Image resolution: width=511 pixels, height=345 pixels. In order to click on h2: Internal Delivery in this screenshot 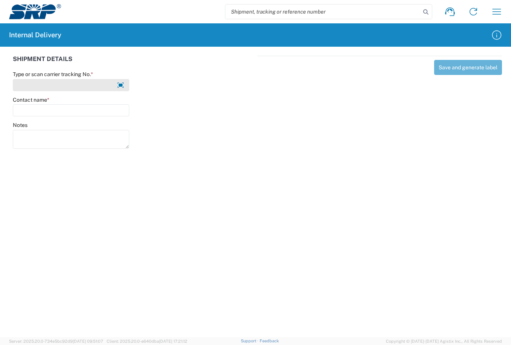, I will do `click(35, 35)`.